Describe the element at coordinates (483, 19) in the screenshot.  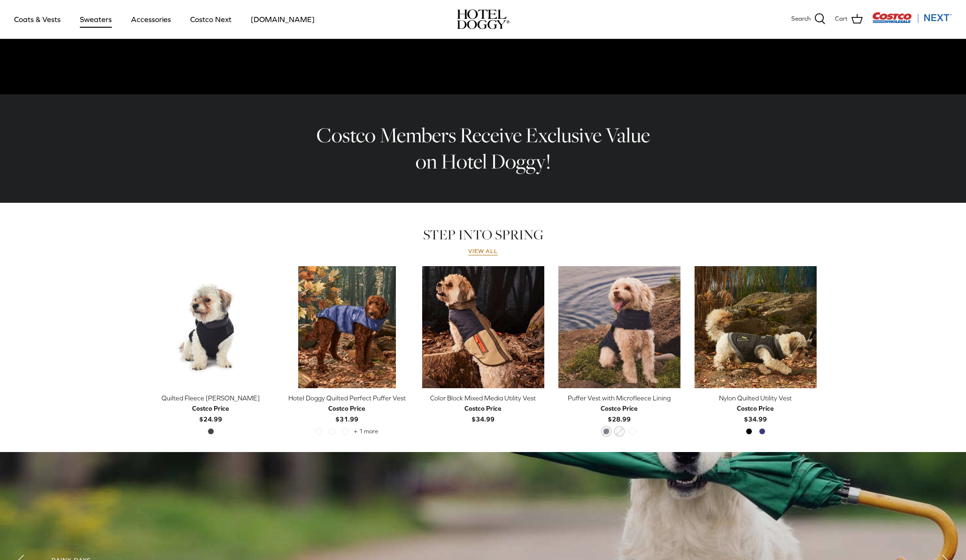
I see `a: hoteldoggy.com hoteldoggycom` at that location.